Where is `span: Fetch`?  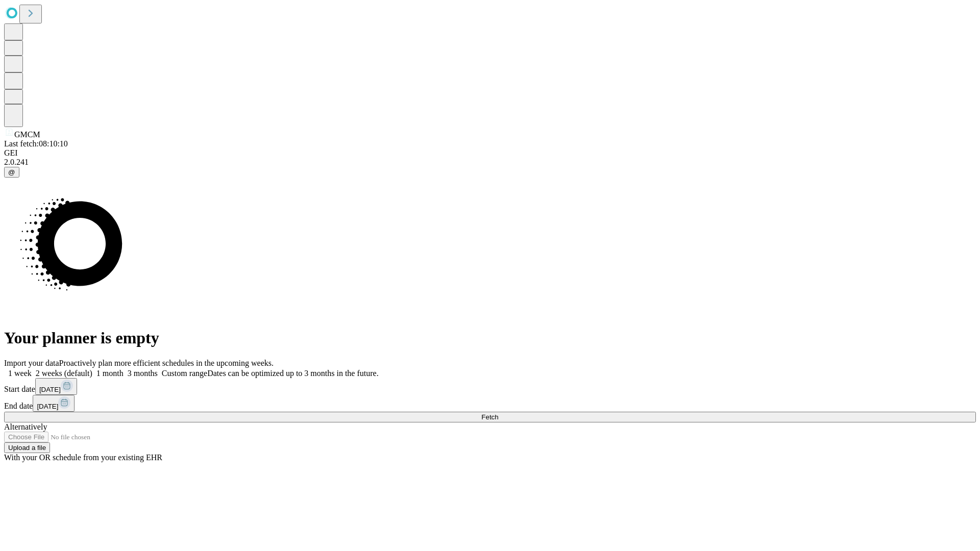 span: Fetch is located at coordinates (490, 417).